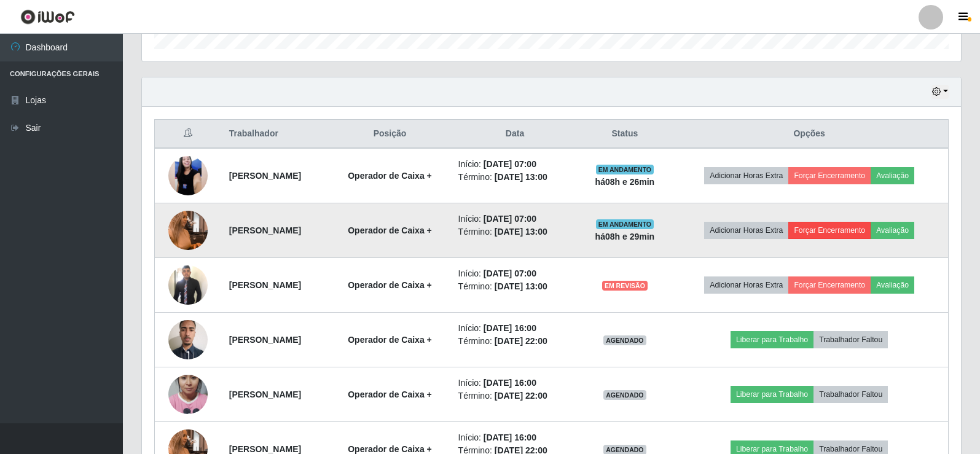 The image size is (980, 454). Describe the element at coordinates (625, 237) in the screenshot. I see `strong: há 08 h e 29 min` at that location.